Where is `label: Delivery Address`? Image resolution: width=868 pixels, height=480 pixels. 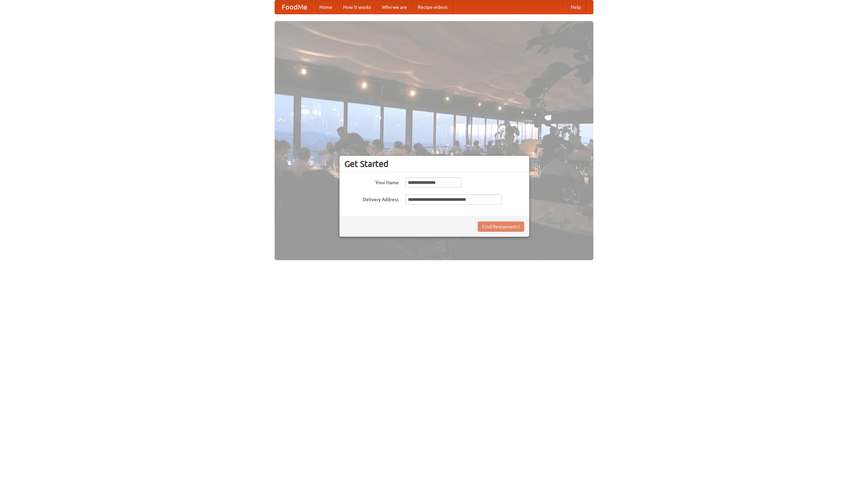
label: Delivery Address is located at coordinates (371, 199).